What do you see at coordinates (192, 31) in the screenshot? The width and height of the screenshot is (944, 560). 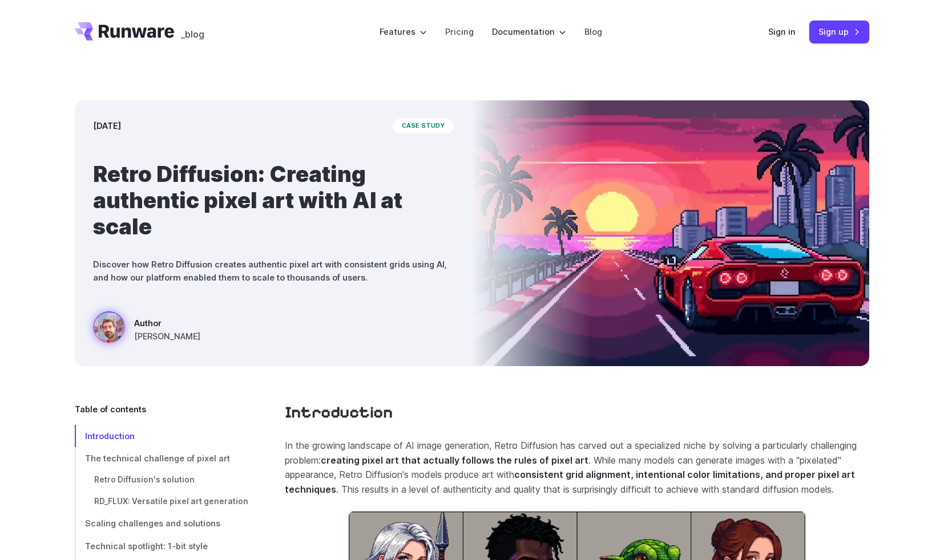 I see `a: _blog` at bounding box center [192, 31].